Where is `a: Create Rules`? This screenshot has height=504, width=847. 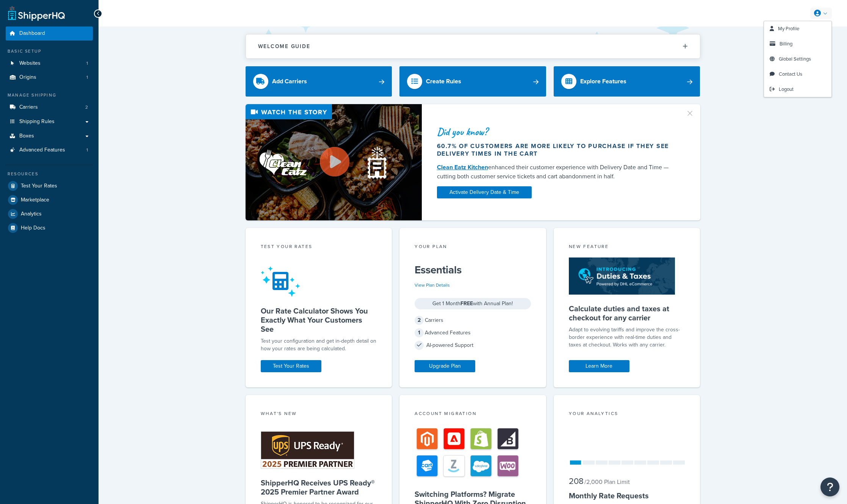
a: Create Rules is located at coordinates (473, 82).